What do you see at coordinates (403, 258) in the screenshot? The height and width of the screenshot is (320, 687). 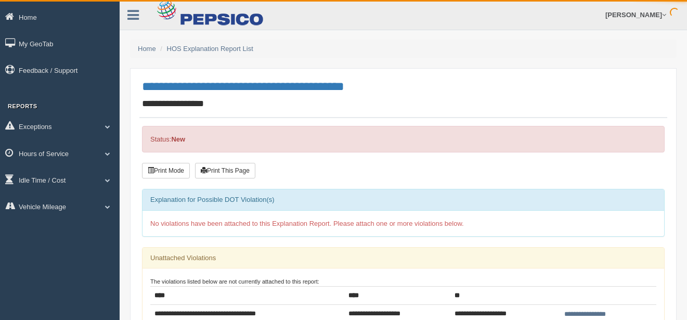 I see `div: Unattached Violations` at bounding box center [403, 258].